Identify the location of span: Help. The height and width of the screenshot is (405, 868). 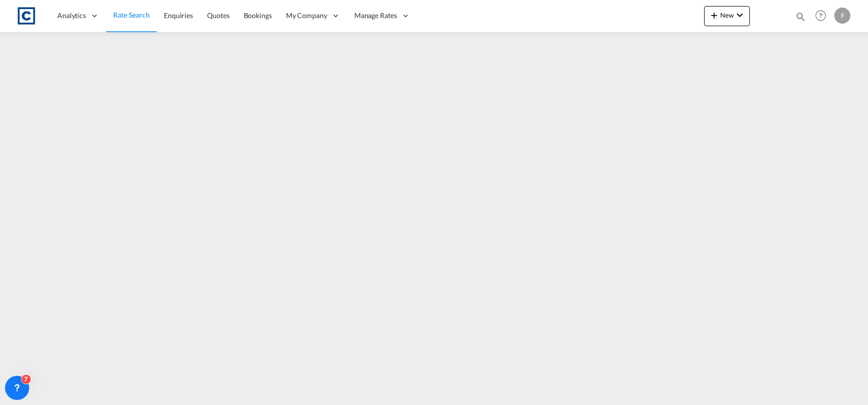
(820, 16).